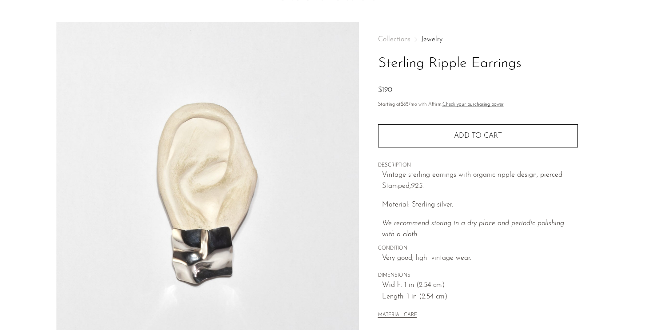 Image resolution: width=653 pixels, height=330 pixels. What do you see at coordinates (480, 286) in the screenshot?
I see `span: Width: 1 in (2.54 cm)` at bounding box center [480, 286].